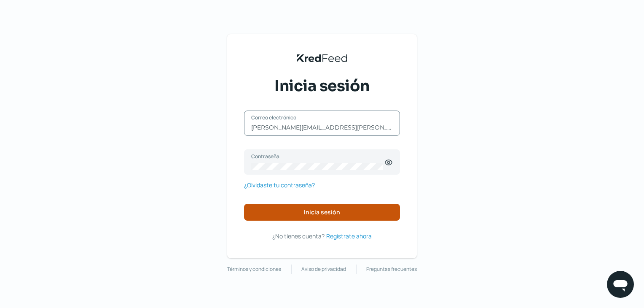  What do you see at coordinates (349, 236) in the screenshot?
I see `span: Regístrate ahora` at bounding box center [349, 236].